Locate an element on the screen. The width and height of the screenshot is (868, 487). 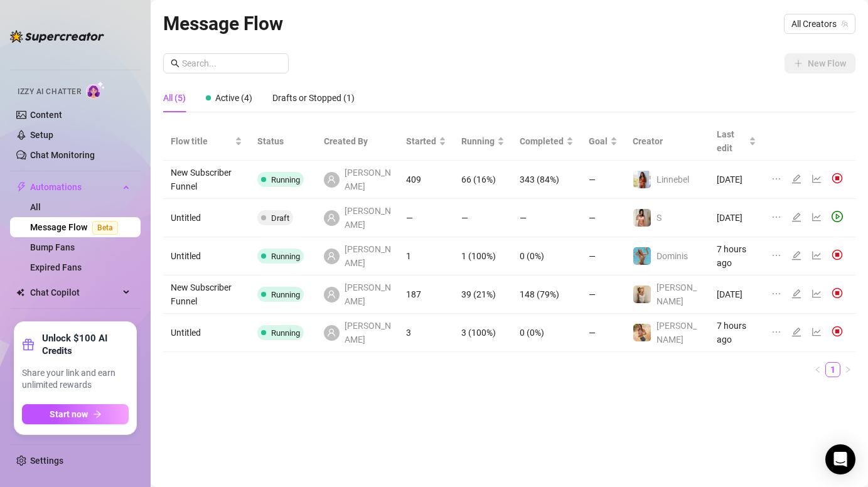
th: Status is located at coordinates (283, 142).